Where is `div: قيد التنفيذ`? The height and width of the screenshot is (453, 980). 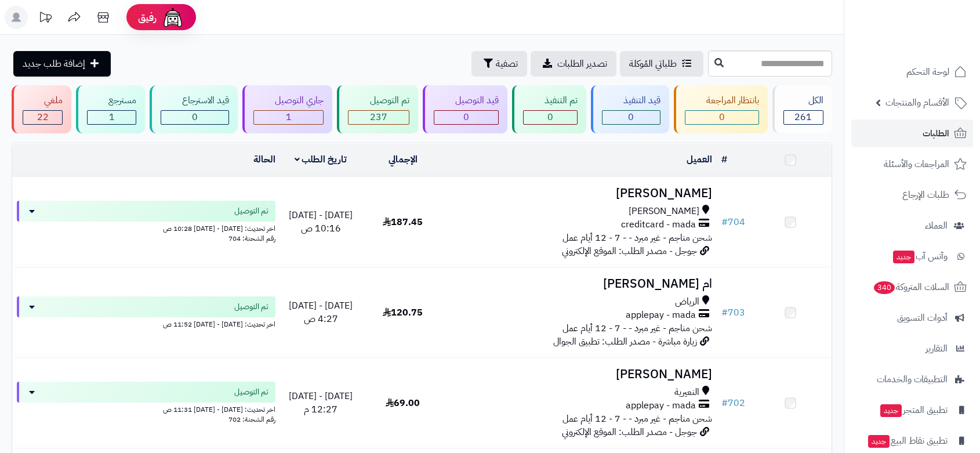 div: قيد التنفيذ is located at coordinates (631, 101).